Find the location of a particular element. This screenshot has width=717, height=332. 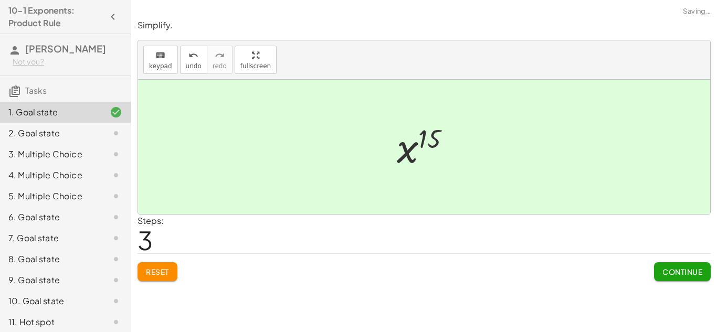

span: Tasks is located at coordinates (36, 90).